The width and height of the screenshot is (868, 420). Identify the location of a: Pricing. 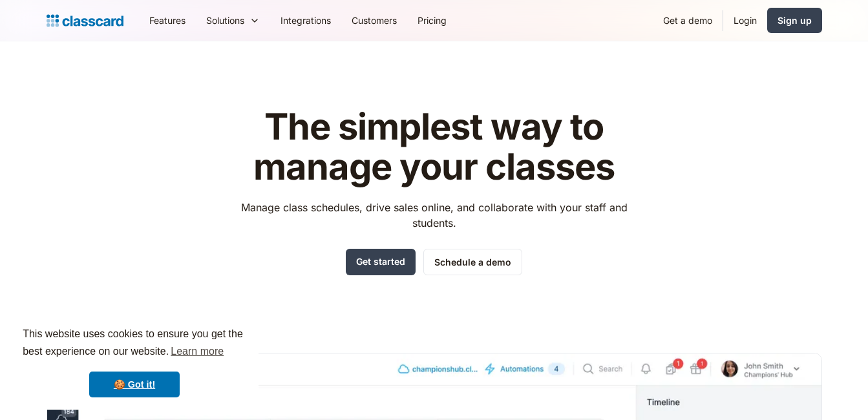
(431, 20).